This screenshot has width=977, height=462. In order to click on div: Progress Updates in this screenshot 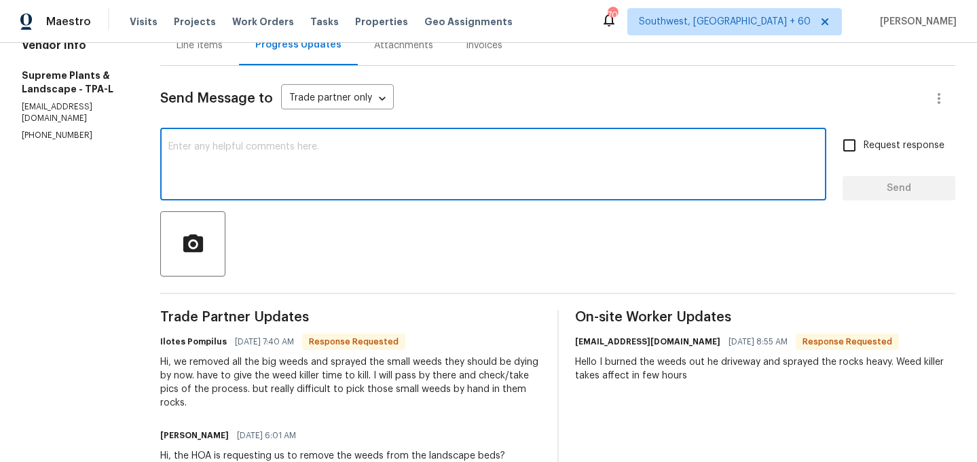, I will do `click(298, 45)`.